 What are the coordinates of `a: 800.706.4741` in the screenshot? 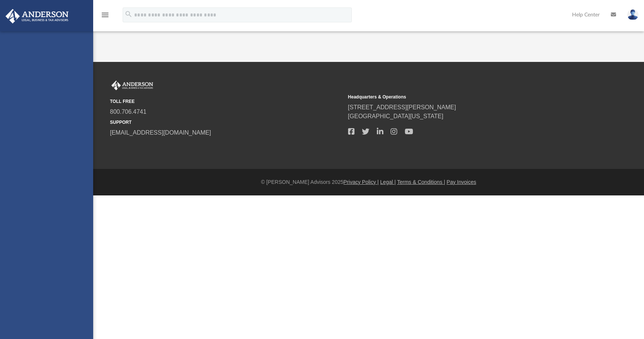 It's located at (128, 112).